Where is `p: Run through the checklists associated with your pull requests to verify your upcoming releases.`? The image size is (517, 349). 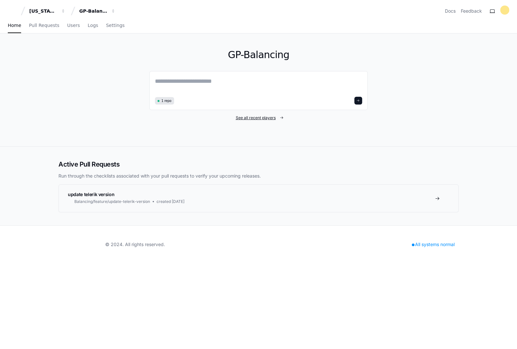 p: Run through the checklists associated with your pull requests to verify your upcoming releases. is located at coordinates (259, 176).